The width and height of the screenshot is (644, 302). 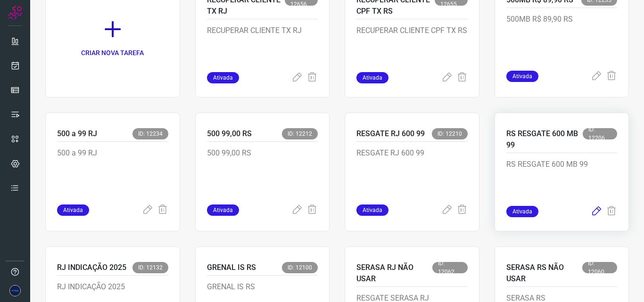 What do you see at coordinates (450, 267) in the screenshot?
I see `span: ID: 12062` at bounding box center [450, 267].